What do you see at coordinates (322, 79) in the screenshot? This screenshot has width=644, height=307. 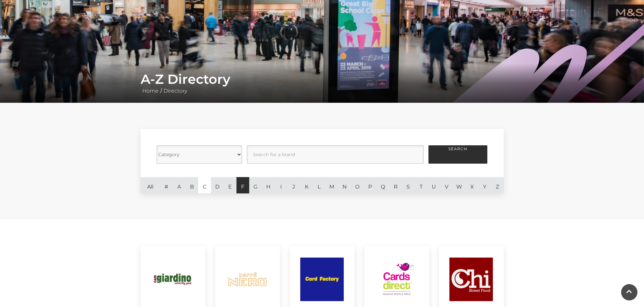 I see `h1: A-Z Directory` at bounding box center [322, 79].